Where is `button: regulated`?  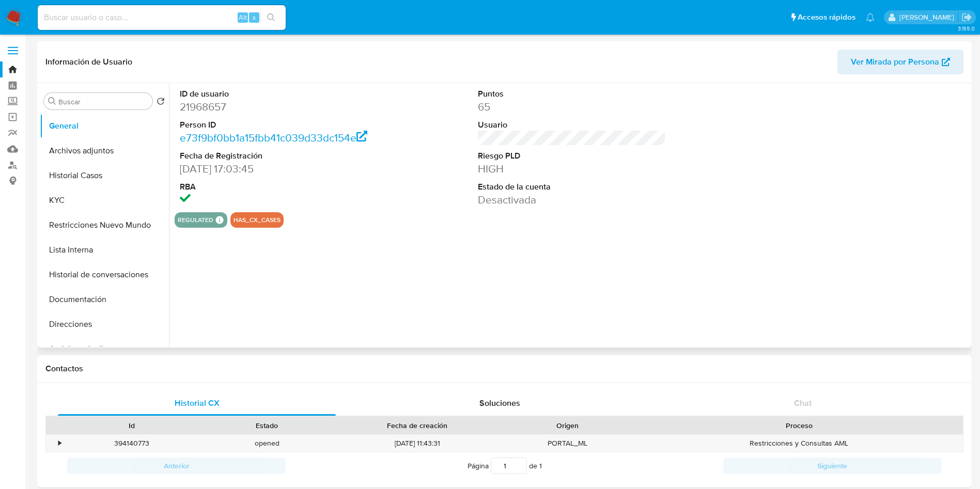 button: regulated is located at coordinates (196, 220).